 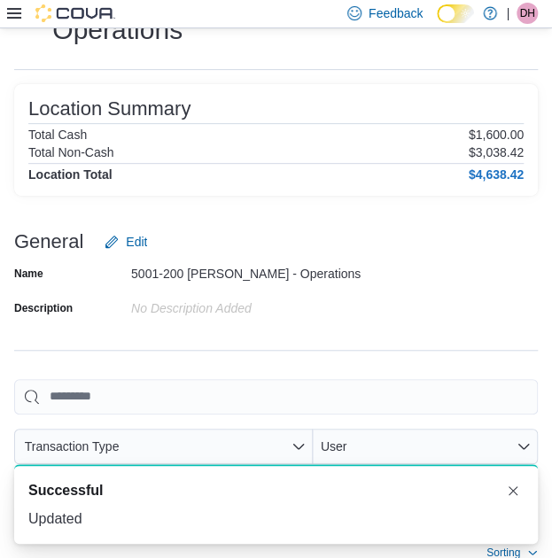 I want to click on img: Cova, so click(x=75, y=13).